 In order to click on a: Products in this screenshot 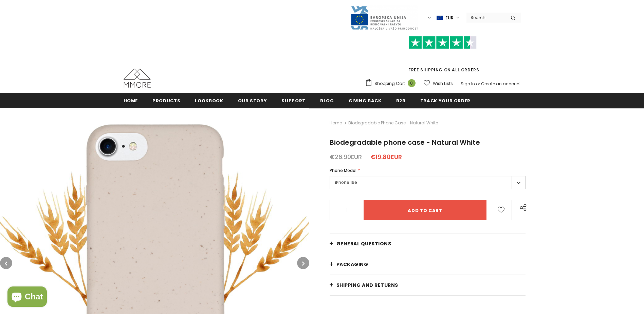, I will do `click(166, 100)`.